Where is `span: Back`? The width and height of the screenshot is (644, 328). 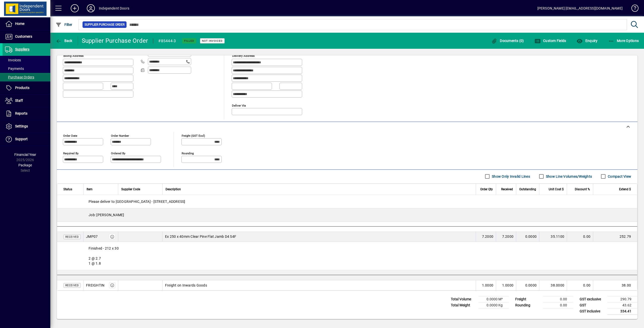 span: Back is located at coordinates (64, 41).